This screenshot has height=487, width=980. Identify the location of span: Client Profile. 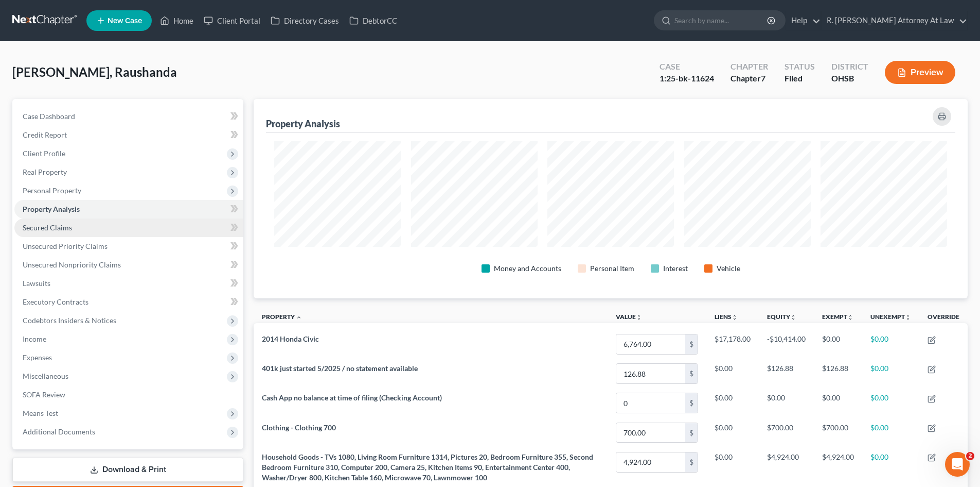
(43, 153).